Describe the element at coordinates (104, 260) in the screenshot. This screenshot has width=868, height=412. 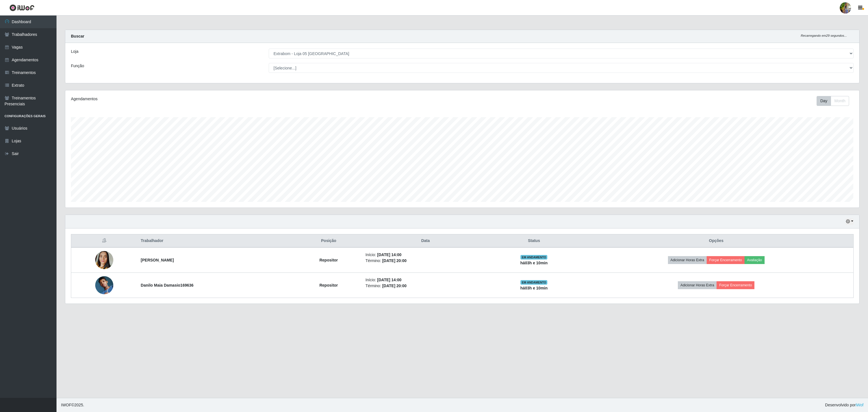
I see `img: 1748562791419.jpeg` at that location.